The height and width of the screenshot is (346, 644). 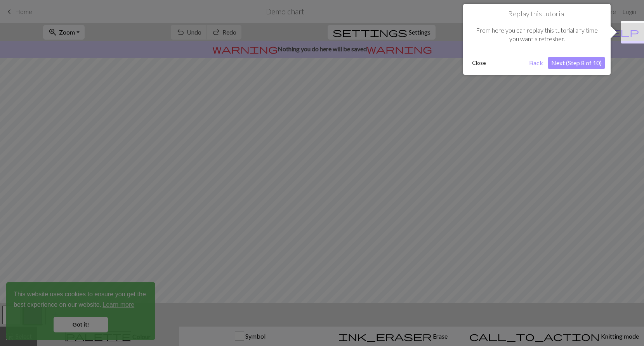 I want to click on button: Back, so click(x=536, y=63).